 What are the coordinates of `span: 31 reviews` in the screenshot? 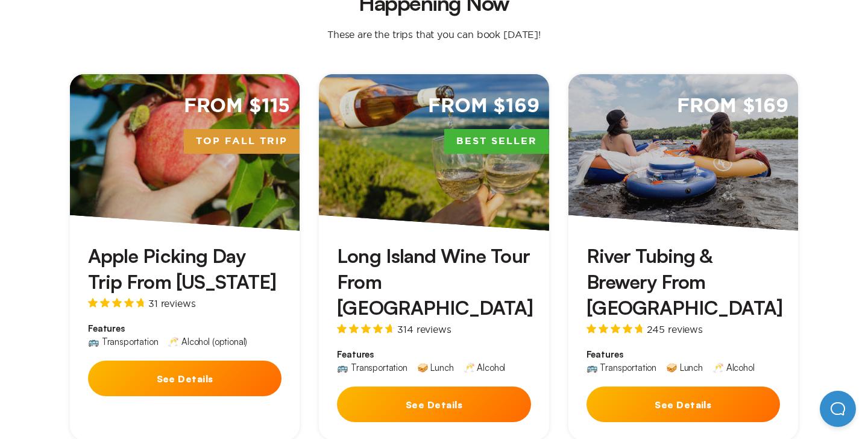 It's located at (172, 303).